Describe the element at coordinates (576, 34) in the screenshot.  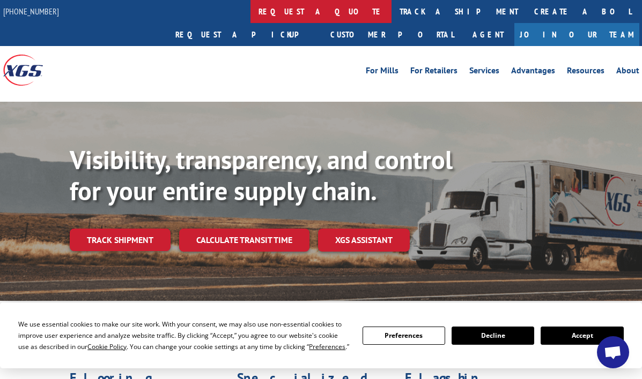
I see `a: Join Our Team` at that location.